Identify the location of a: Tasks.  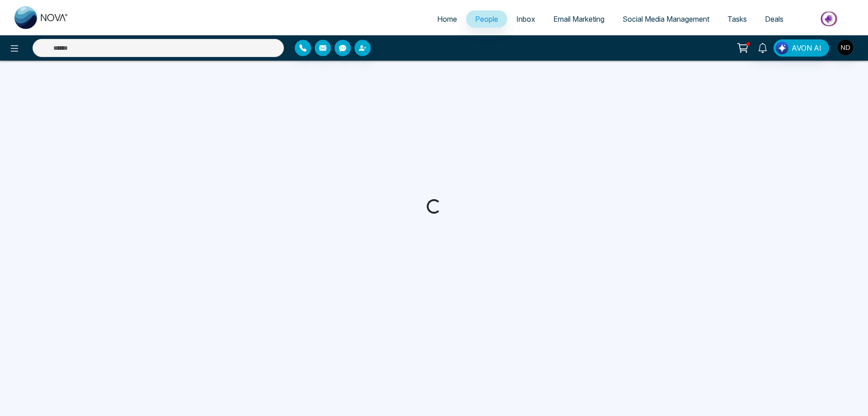
(737, 19).